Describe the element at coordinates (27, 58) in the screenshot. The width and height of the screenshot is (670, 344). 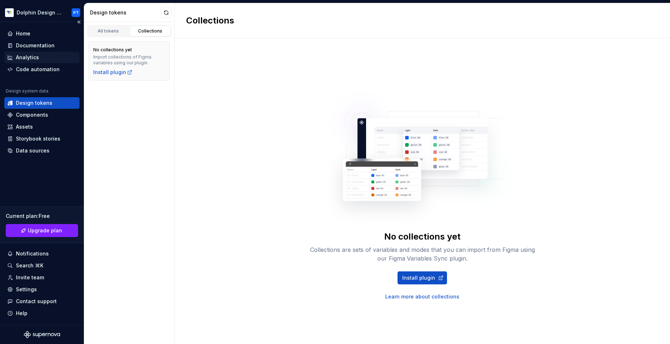
I see `div: Analytics` at that location.